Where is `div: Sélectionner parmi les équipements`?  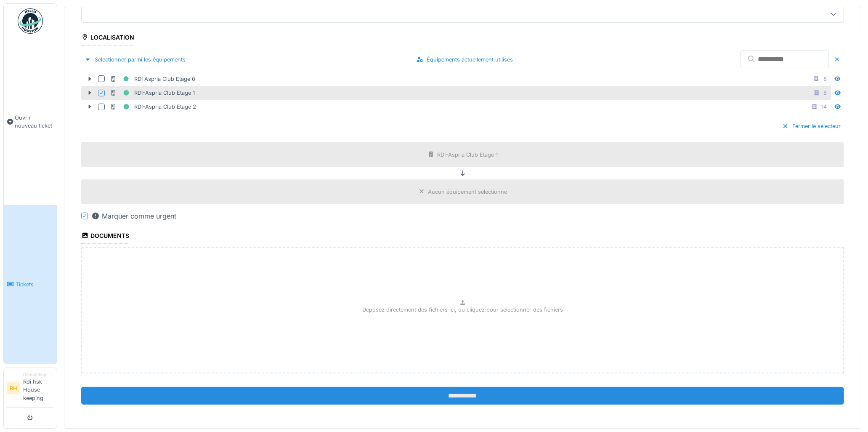
div: Sélectionner parmi les équipements is located at coordinates (135, 59).